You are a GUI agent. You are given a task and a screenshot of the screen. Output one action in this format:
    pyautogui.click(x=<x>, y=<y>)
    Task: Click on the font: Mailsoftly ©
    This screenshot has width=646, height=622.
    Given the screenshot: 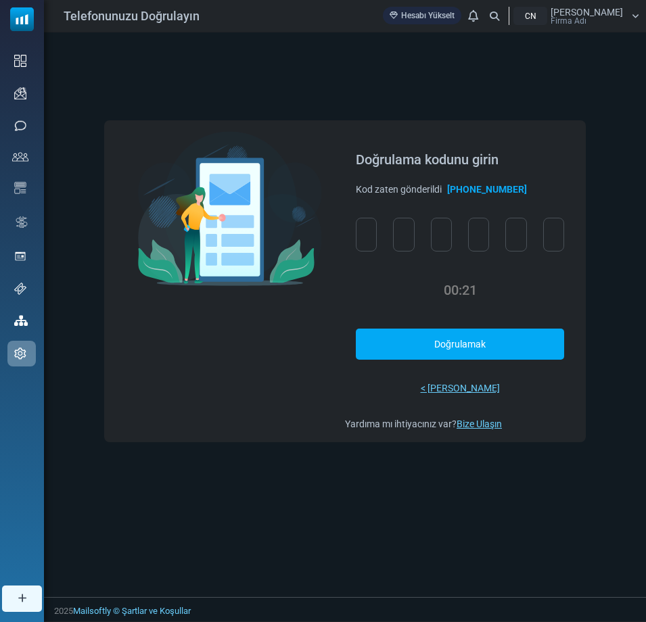 What is the action you would take?
    pyautogui.click(x=96, y=611)
    